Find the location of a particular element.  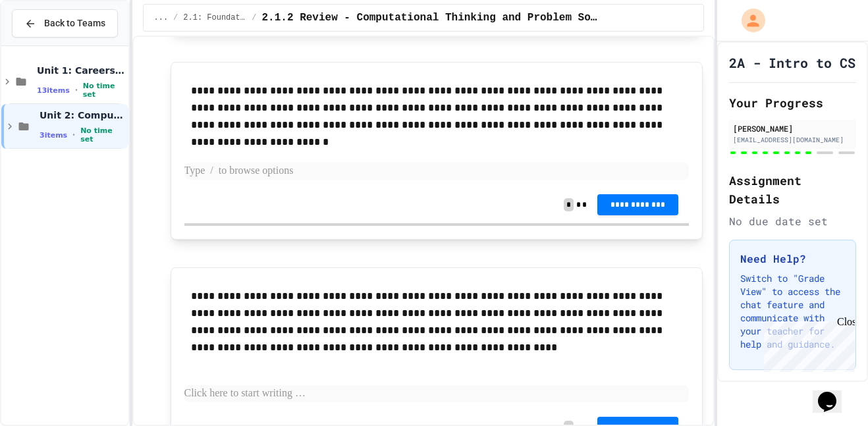

h3: Need Help? is located at coordinates (792, 259).